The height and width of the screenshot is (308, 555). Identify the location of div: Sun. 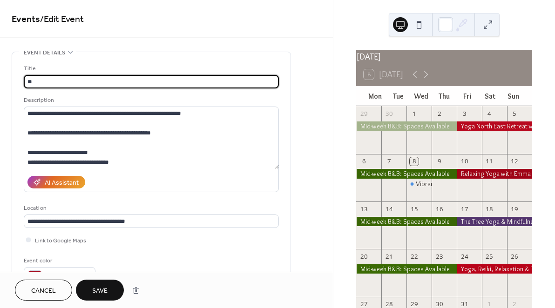
(513, 96).